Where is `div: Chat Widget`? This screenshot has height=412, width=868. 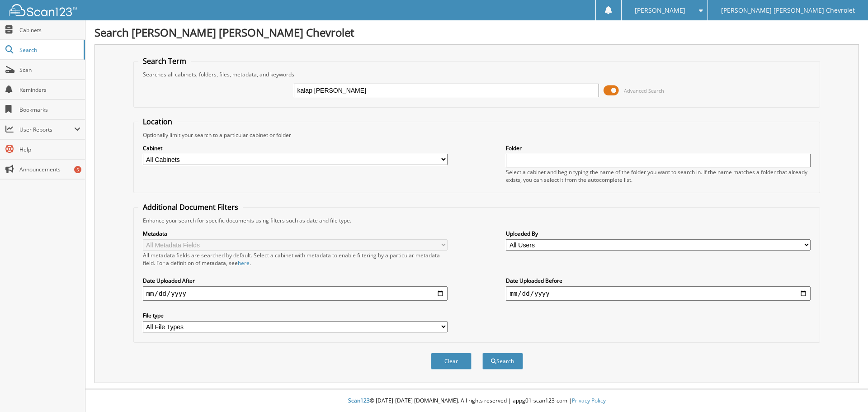
div: Chat Widget is located at coordinates (845, 390).